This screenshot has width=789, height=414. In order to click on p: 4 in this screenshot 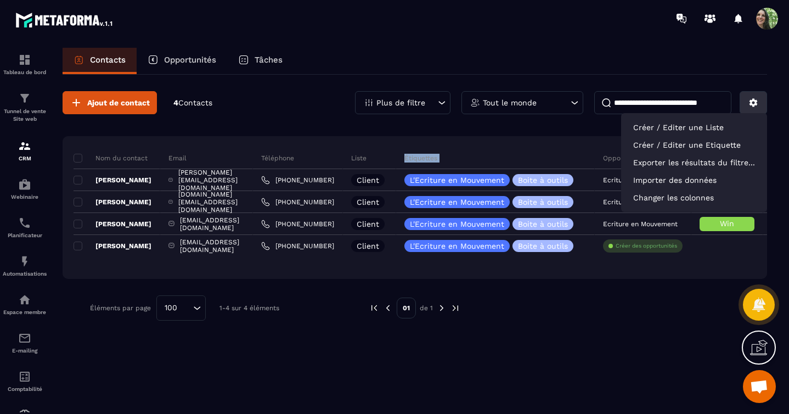, I will do `click(192, 103)`.